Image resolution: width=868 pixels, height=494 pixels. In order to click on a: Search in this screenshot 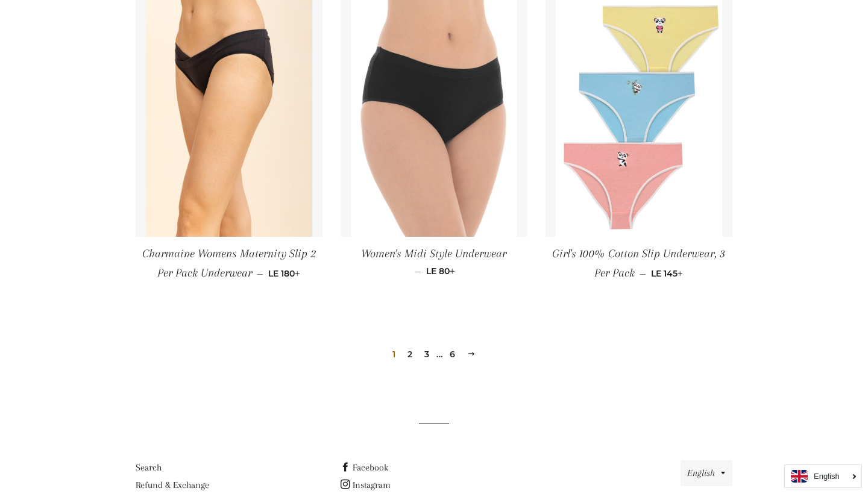, I will do `click(148, 467)`.